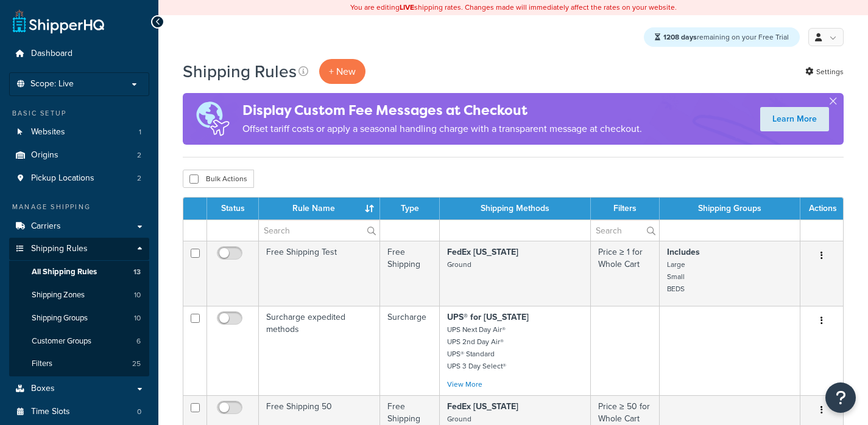  What do you see at coordinates (50, 412) in the screenshot?
I see `span: Time Slots` at bounding box center [50, 412].